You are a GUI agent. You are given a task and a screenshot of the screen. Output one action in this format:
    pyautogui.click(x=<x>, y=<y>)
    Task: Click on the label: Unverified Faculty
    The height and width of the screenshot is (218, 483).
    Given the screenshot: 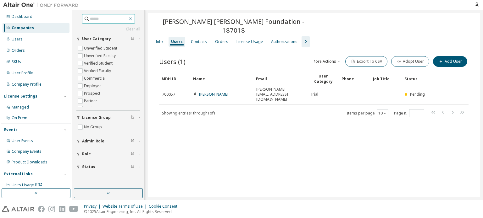 What is the action you would take?
    pyautogui.click(x=100, y=56)
    